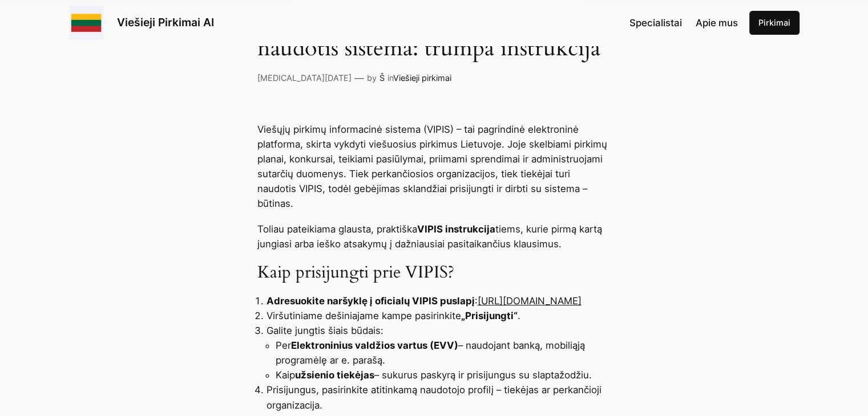 This screenshot has height=416, width=868. I want to click on li: Prisijungus, pasirinkite atitinkamą naudotojo profilį – tiekėjas ar perkančioji organizacija., so click(439, 398).